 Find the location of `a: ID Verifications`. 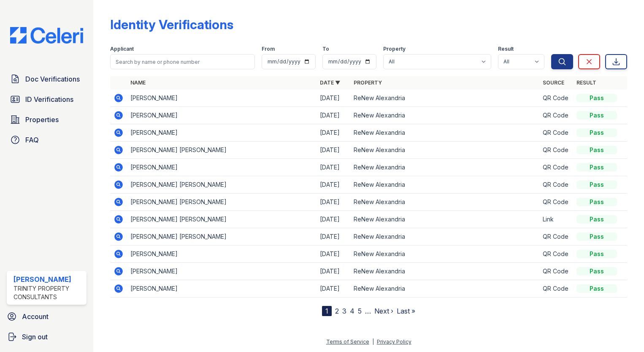

a: ID Verifications is located at coordinates (47, 99).